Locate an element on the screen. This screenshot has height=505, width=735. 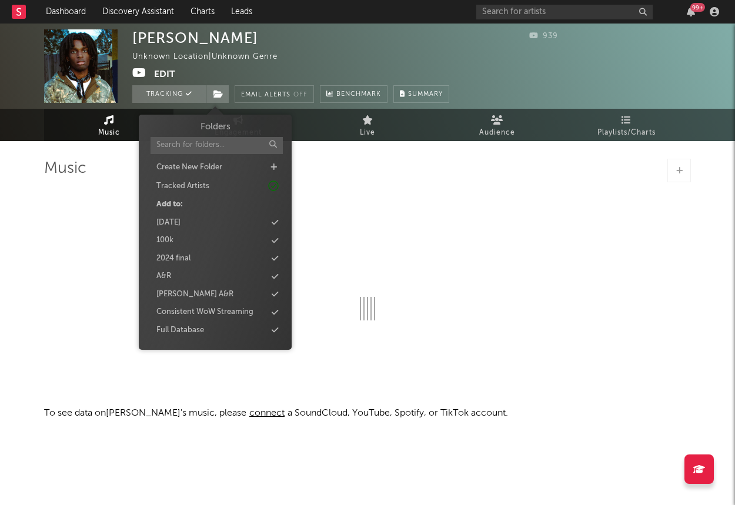
div: Consistent WoW Streaming is located at coordinates (205, 312).